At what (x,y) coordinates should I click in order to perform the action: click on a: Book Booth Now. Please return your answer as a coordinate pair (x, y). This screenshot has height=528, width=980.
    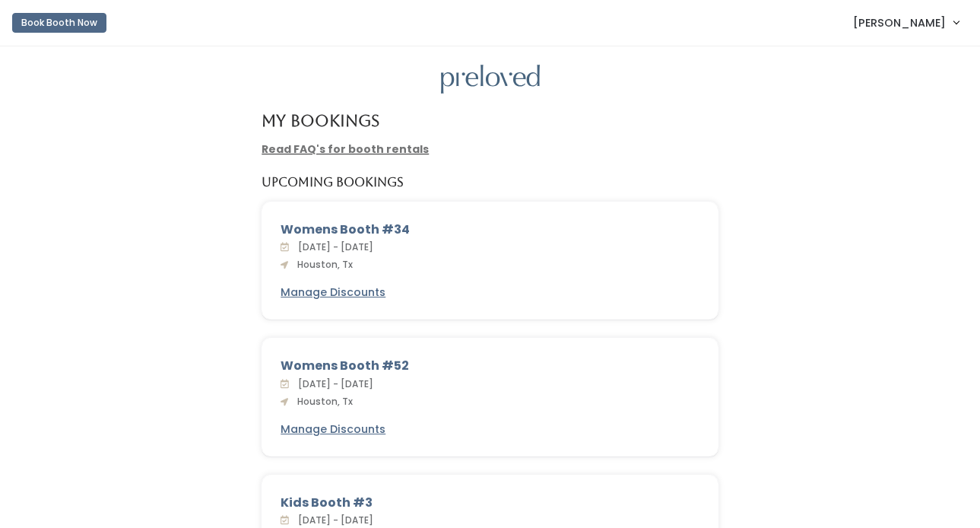
    Looking at the image, I should click on (59, 23).